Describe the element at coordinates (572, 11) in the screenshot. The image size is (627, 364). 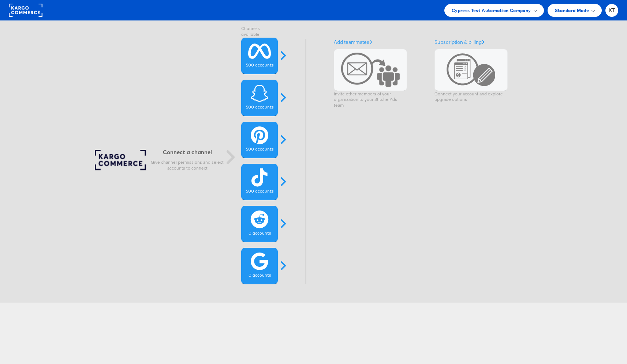
I see `span: Standard Mode` at that location.